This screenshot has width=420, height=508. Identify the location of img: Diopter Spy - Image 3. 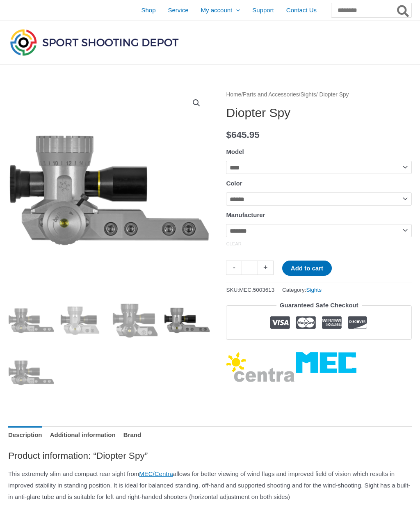
(135, 320).